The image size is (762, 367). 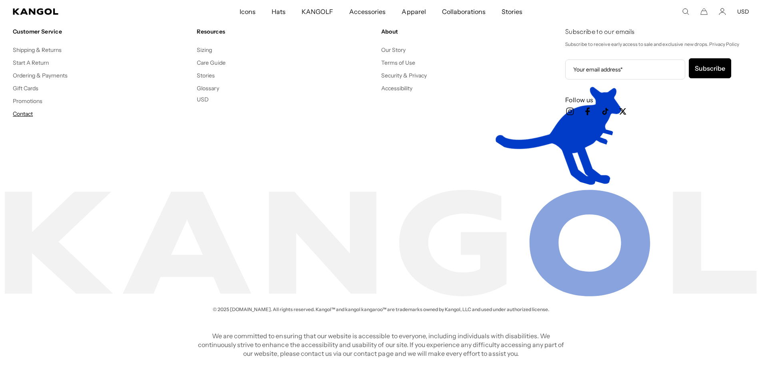 What do you see at coordinates (398, 63) in the screenshot?
I see `a: Terms of Use` at bounding box center [398, 63].